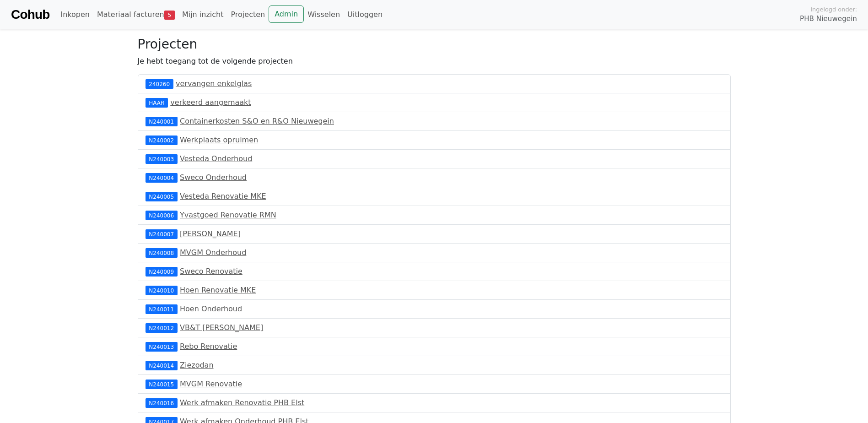  What do you see at coordinates (228, 214) in the screenshot?
I see `a: Yvastgoed Renovatie RMN` at bounding box center [228, 214].